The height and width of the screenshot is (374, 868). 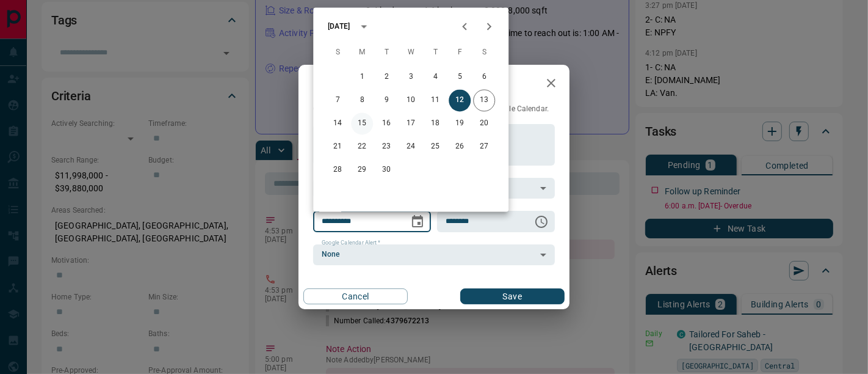 I want to click on button: Next month, so click(x=490, y=27).